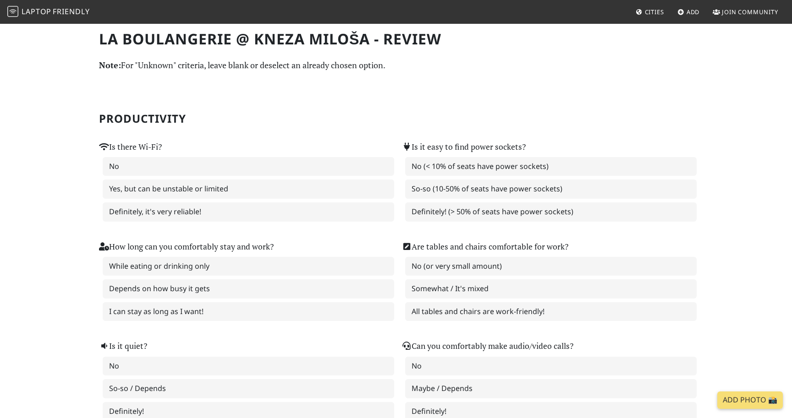 The image size is (792, 418). What do you see at coordinates (49, 12) in the screenshot?
I see `a: LaptopFriendly LaptopFriendly` at bounding box center [49, 12].